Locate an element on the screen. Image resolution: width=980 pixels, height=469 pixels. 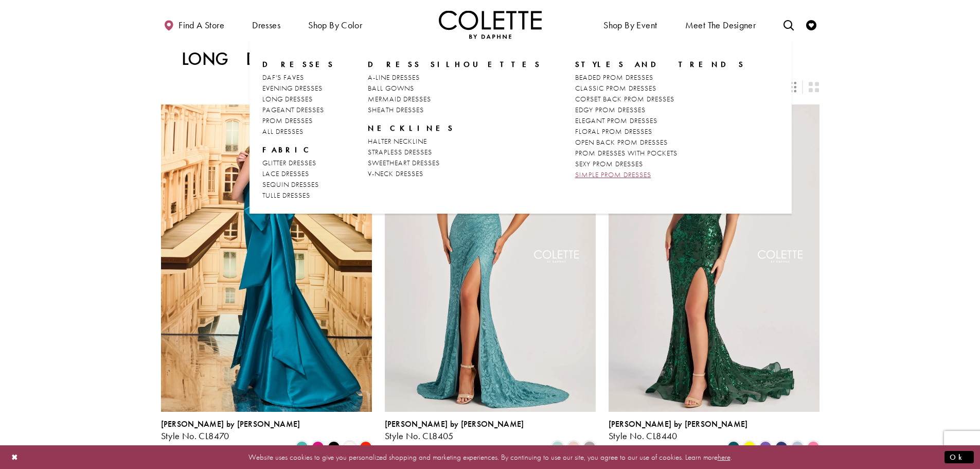
i: Ice Blue is located at coordinates (797, 447).